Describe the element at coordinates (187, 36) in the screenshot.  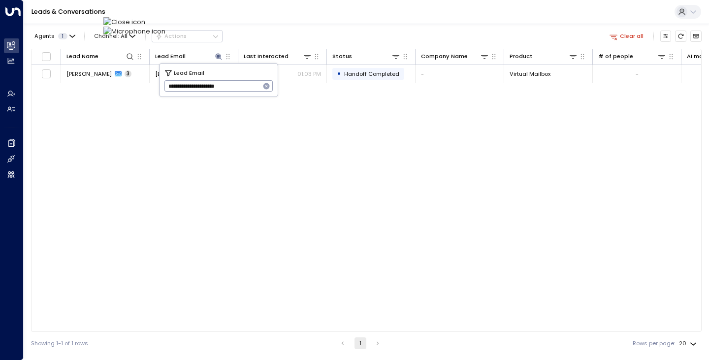
I see `button: Actions` at that location.